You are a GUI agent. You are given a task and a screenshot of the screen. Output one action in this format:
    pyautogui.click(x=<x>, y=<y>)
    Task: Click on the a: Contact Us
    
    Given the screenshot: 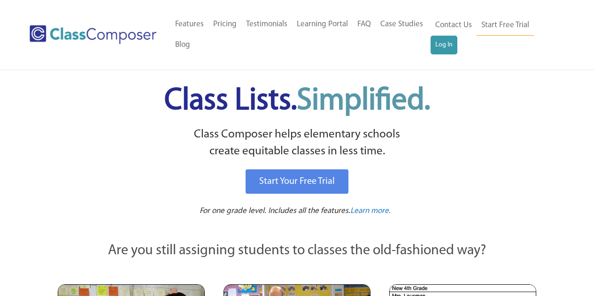 What is the action you would take?
    pyautogui.click(x=454, y=25)
    